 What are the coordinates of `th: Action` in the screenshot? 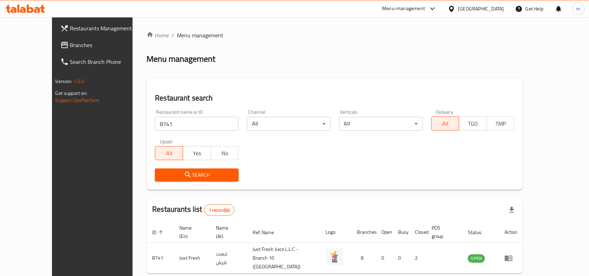 It's located at (510, 232).